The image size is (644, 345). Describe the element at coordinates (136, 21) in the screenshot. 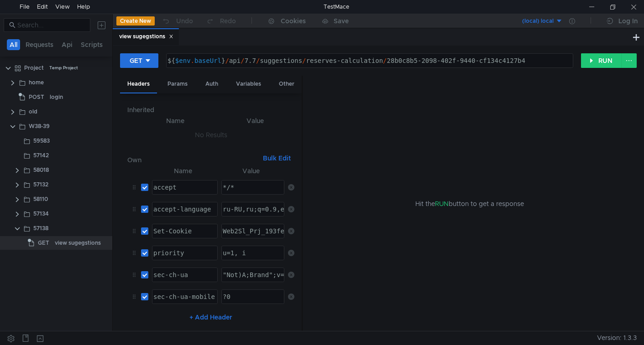

I see `button: Create New` at that location.